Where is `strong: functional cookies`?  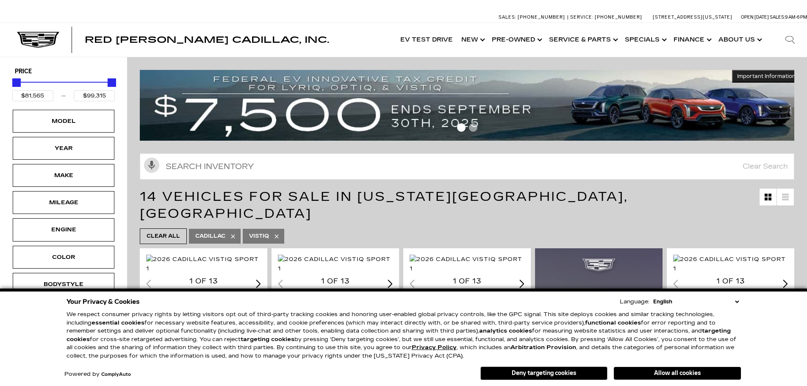 strong: functional cookies is located at coordinates (613, 323).